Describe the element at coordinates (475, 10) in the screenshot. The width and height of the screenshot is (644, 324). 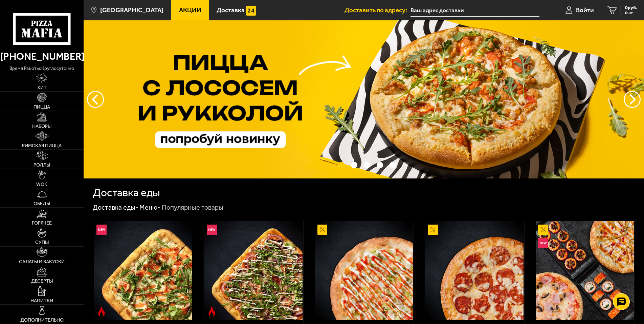
I see `input: Ваш адрес доставки` at that location.